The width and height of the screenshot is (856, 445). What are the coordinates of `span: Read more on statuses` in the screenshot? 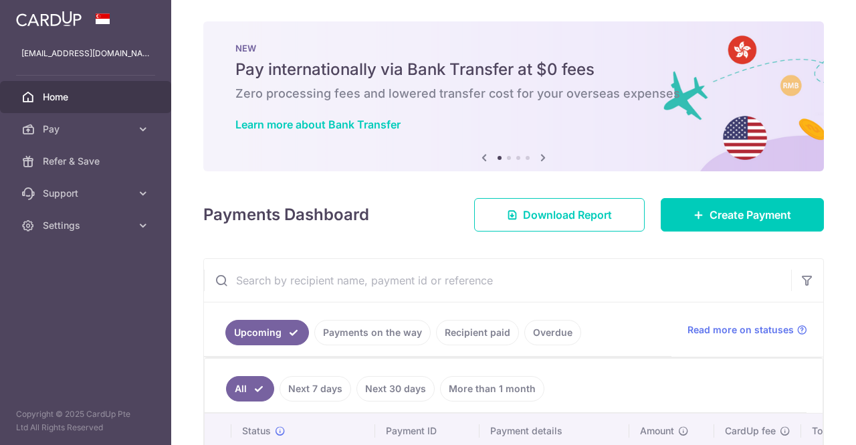 It's located at (740, 330).